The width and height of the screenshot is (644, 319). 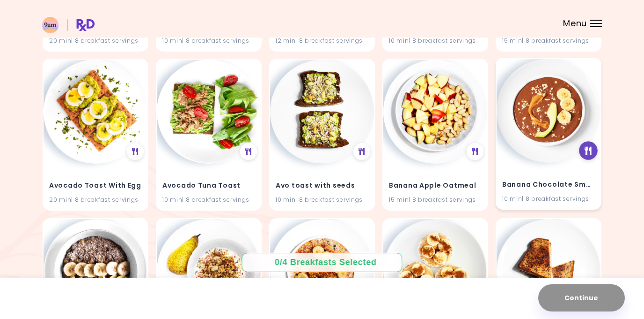 I want to click on h4: Banana Apple Oatmeal, so click(x=436, y=186).